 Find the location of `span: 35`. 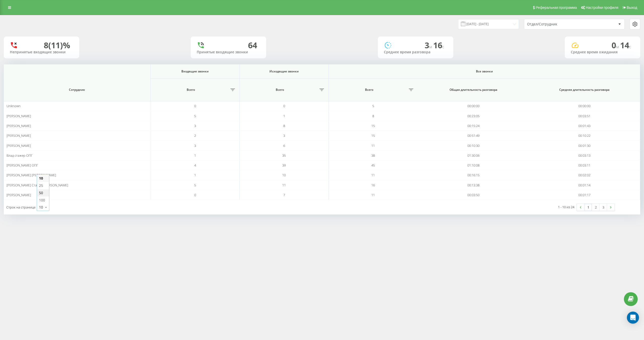

span: 35 is located at coordinates (284, 155).